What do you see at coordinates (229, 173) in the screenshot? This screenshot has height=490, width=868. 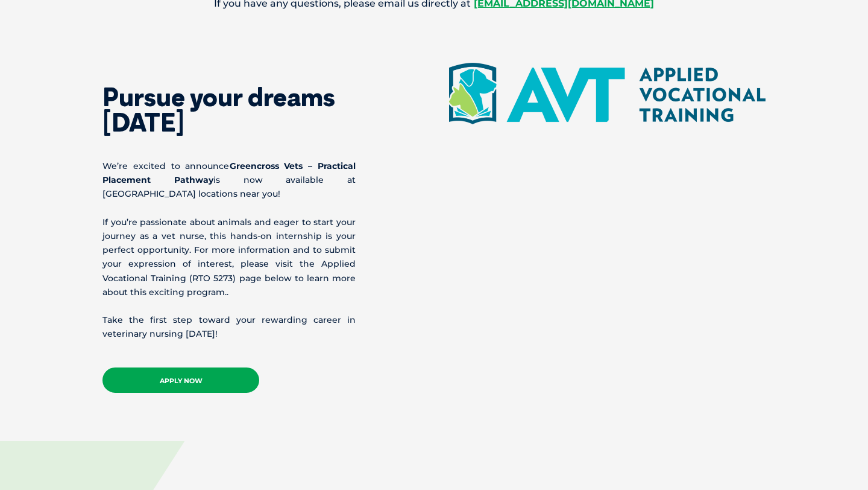 I see `b: Greencross Vets – Practical Placement Pathway` at bounding box center [229, 173].